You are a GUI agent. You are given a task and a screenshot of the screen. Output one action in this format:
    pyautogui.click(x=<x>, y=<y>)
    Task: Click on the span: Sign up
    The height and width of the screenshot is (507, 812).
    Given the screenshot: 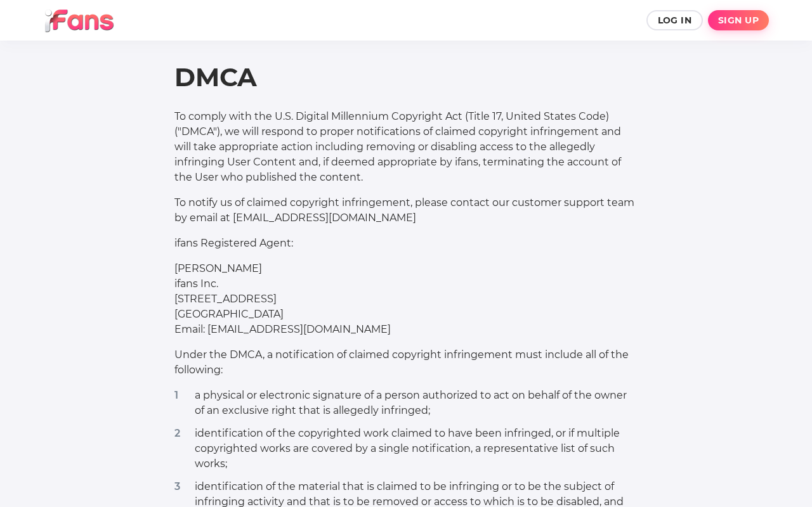 What is the action you would take?
    pyautogui.click(x=738, y=20)
    